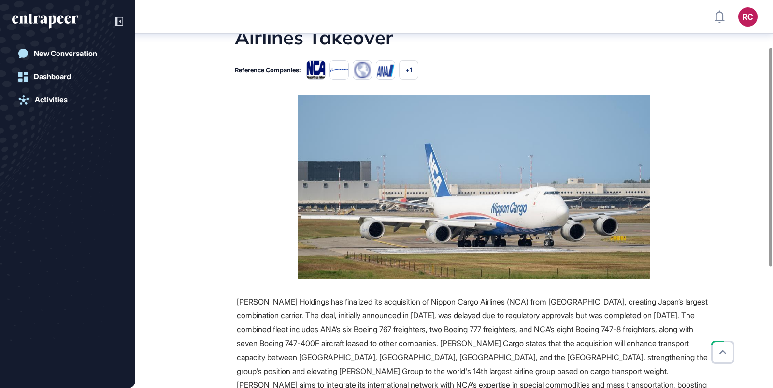 The width and height of the screenshot is (773, 388). Describe the element at coordinates (339, 70) in the screenshot. I see `img: Boeing.png` at that location.